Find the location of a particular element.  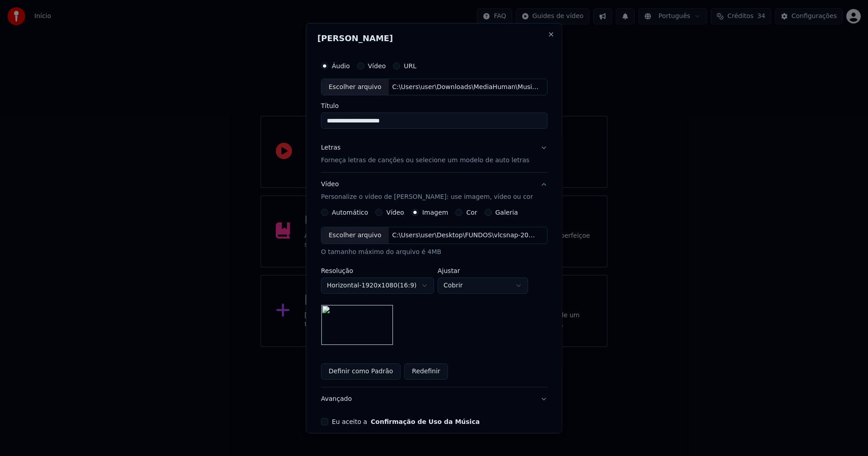

div: O tamanho máximo do arquivo é 4MB is located at coordinates (434, 252).